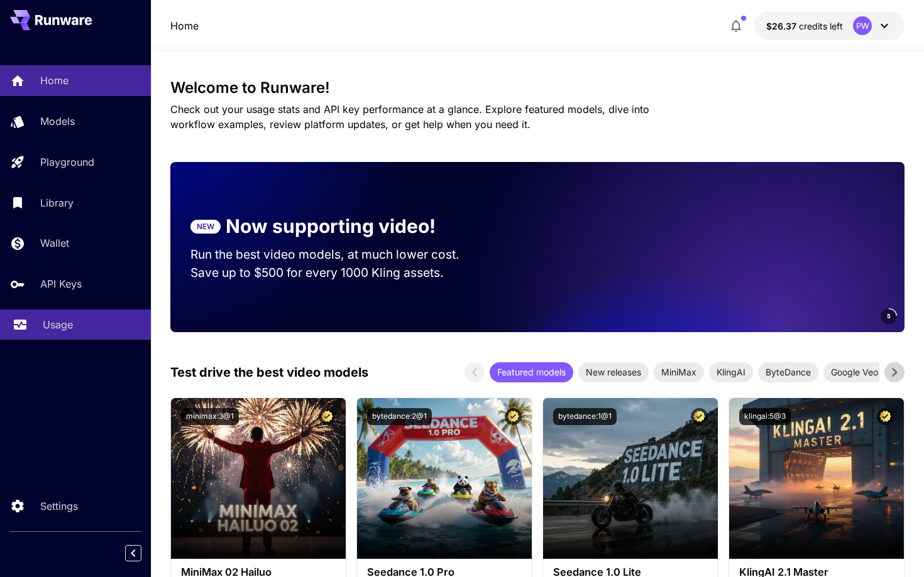 The height and width of the screenshot is (577, 924). Describe the element at coordinates (765, 416) in the screenshot. I see `button: klingai:5@3` at that location.